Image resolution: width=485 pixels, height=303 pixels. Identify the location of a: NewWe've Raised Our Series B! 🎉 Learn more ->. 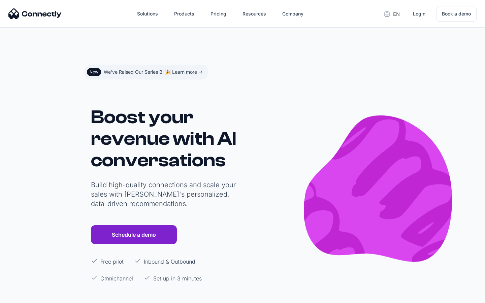
(146, 72).